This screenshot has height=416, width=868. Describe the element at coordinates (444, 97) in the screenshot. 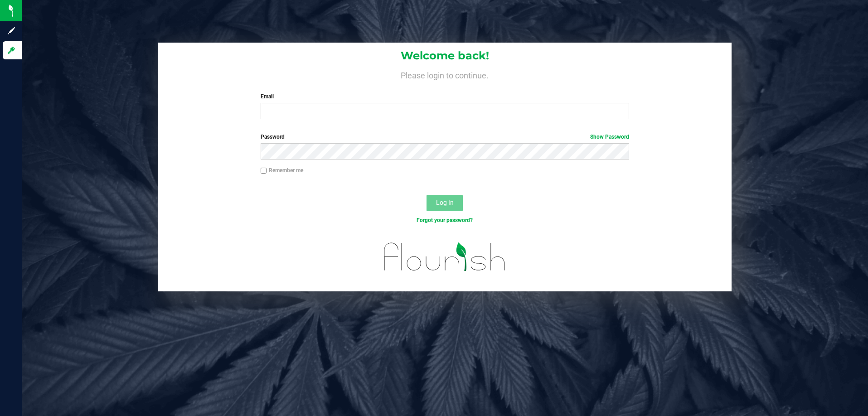

I see `label: Email` at that location.